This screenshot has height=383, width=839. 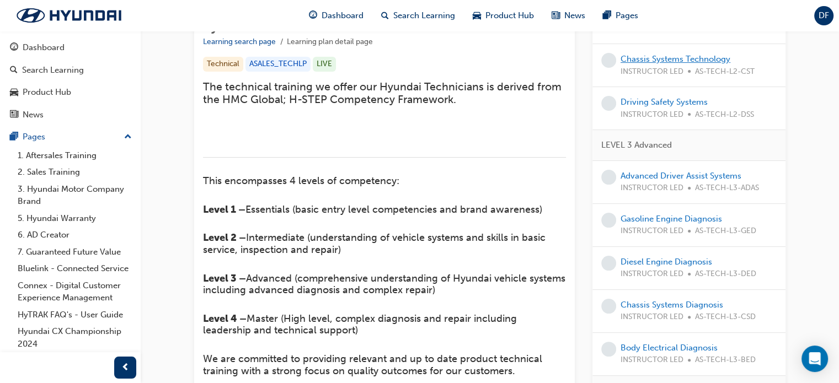 I want to click on span: AS-TECH-L2-DSS, so click(x=724, y=115).